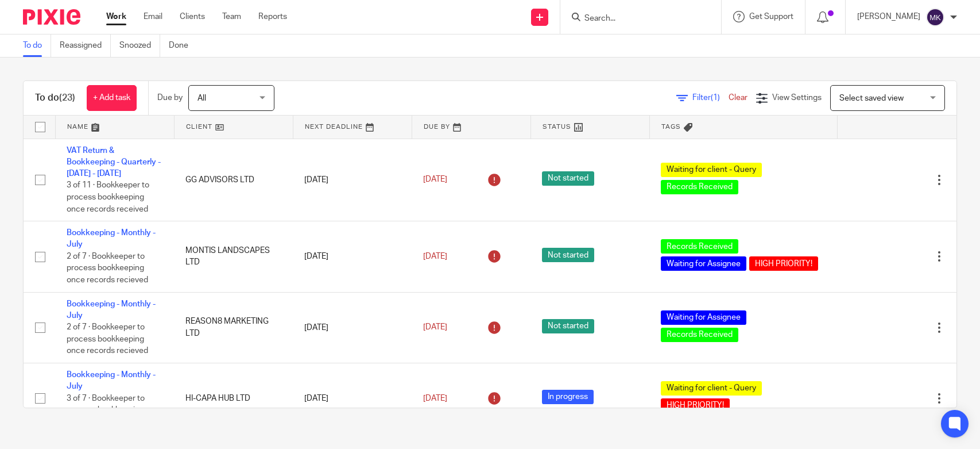 The width and height of the screenshot is (980, 449). Describe the element at coordinates (108, 197) in the screenshot. I see `span: 3 of 11 · Bookkeeper to process bookkeeping once records received` at that location.